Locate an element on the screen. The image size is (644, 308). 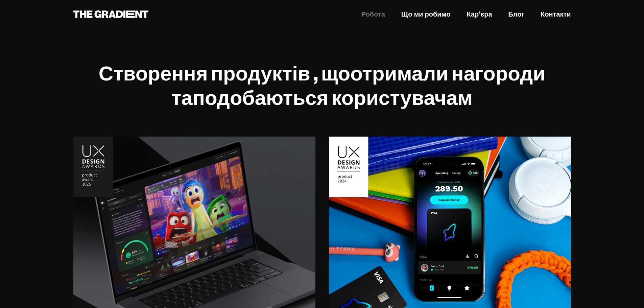
a: Робота is located at coordinates (373, 14).